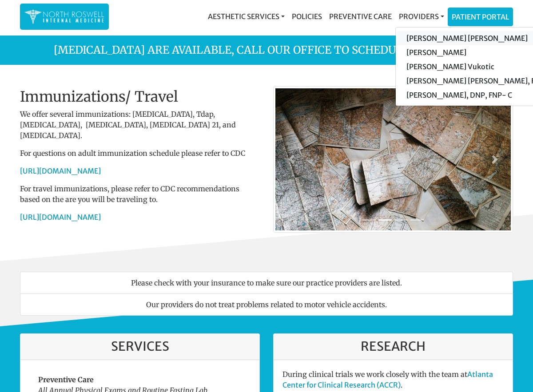 Image resolution: width=533 pixels, height=392 pixels. I want to click on p: During clinical trials we work closely with the team at ., so click(393, 379).